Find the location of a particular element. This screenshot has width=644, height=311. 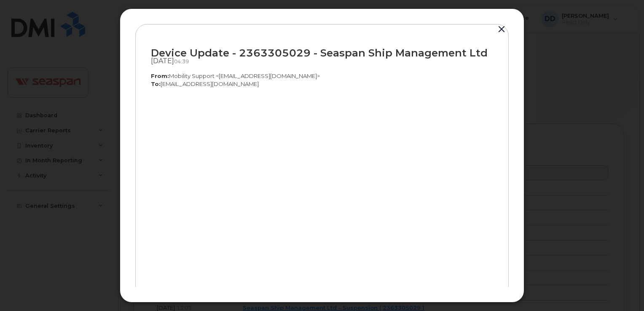

strong: From: is located at coordinates (160, 76).